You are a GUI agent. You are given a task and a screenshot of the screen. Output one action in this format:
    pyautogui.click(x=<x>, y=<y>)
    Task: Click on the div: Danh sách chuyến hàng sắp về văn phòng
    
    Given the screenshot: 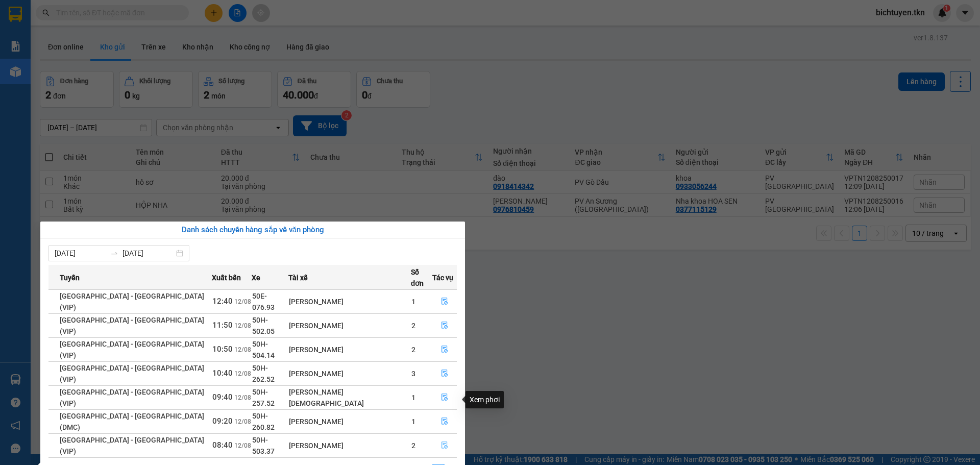 What is the action you would take?
    pyautogui.click(x=253, y=230)
    